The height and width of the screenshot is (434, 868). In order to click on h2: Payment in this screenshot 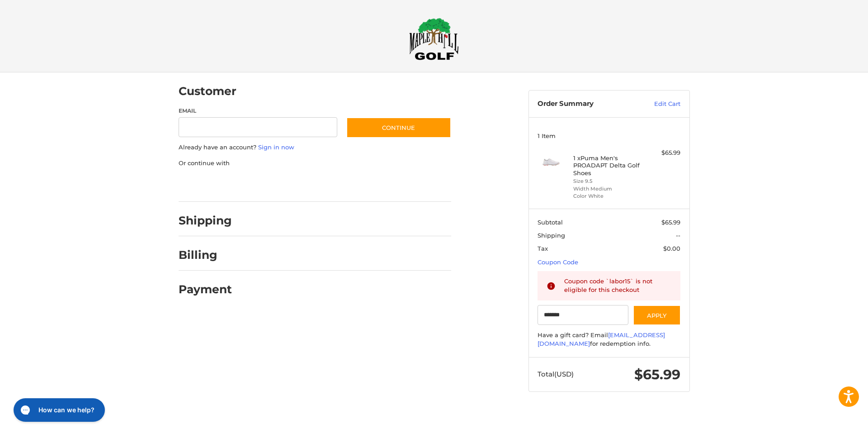, I will do `click(205, 289)`.